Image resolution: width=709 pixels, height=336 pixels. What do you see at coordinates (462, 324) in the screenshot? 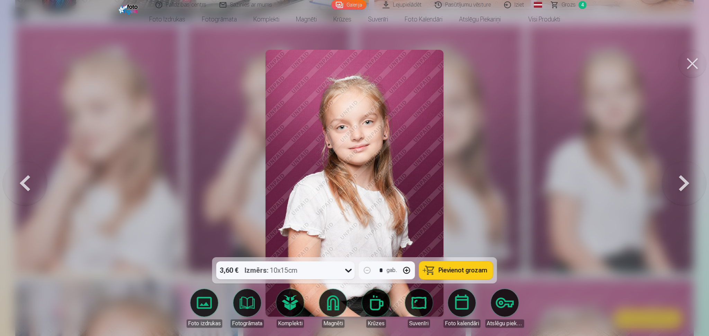
I see `div: Foto kalendāri` at bounding box center [462, 324].